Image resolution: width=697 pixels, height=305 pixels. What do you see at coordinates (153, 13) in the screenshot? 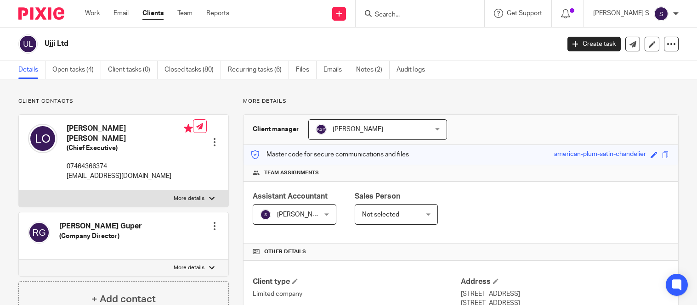
I see `a: Clients` at bounding box center [153, 13].